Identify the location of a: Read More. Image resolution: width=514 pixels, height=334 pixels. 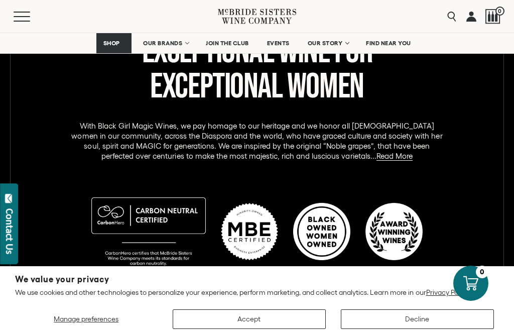
(394, 156).